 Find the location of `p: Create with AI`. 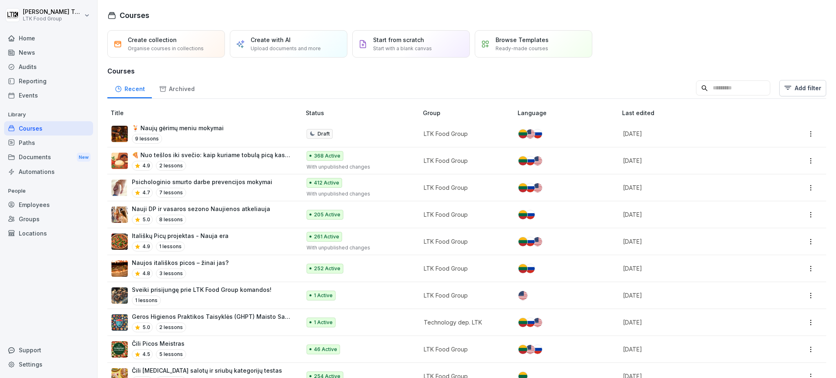

p: Create with AI is located at coordinates (271, 40).